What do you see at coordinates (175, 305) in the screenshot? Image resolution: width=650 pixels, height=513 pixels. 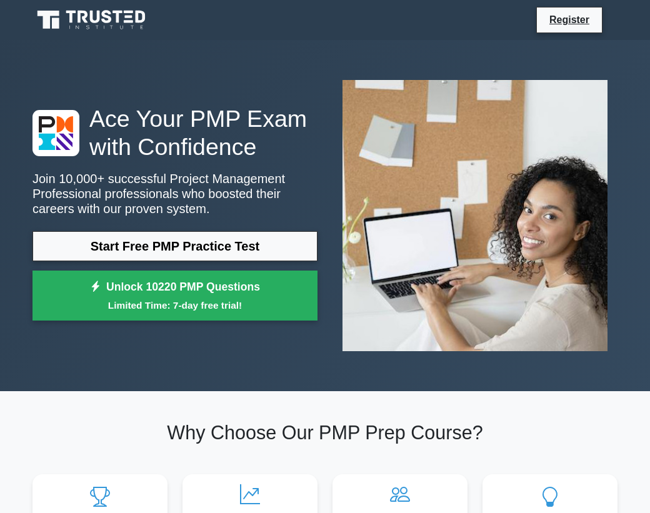 I see `small: Limited Time: 7-day free trial!` at bounding box center [175, 305].